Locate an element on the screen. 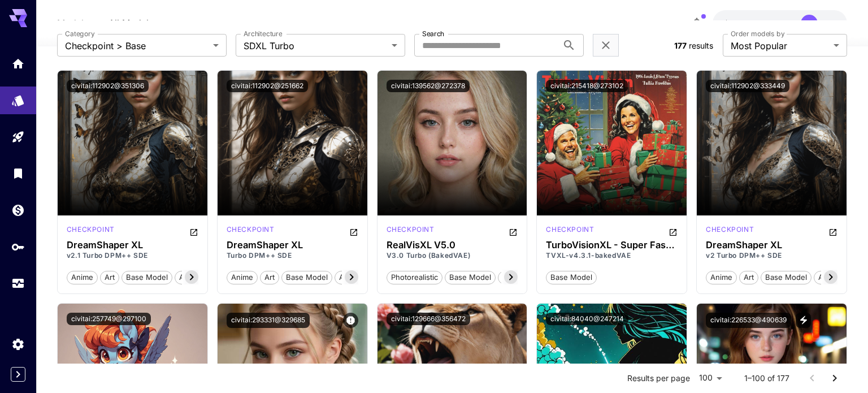 The width and height of the screenshot is (868, 393). span: 177 is located at coordinates (680, 45).